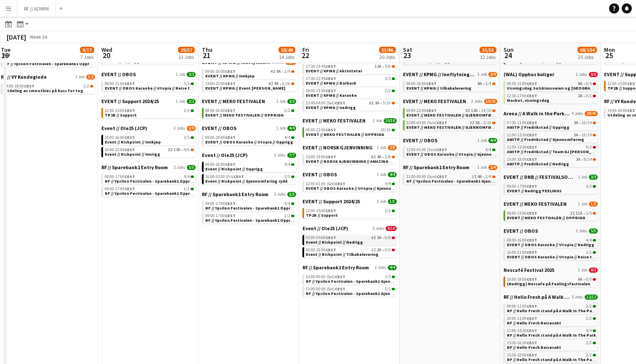 This screenshot has width=636, height=364. What do you see at coordinates (191, 128) in the screenshot?
I see `span: 6/8` at bounding box center [191, 128].